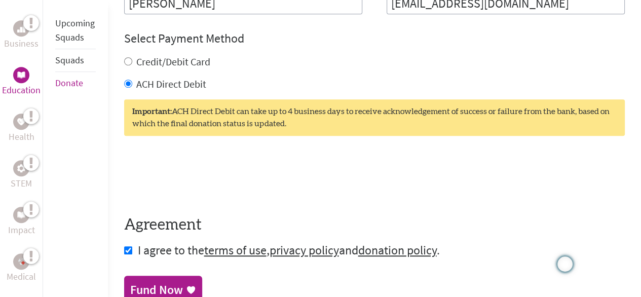  I want to click on a: donation policy, so click(397, 250).